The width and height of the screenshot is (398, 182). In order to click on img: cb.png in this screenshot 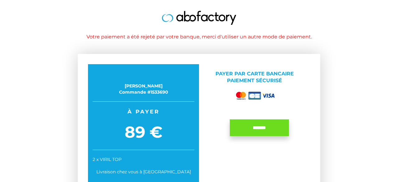, I will do `click(254, 96)`.